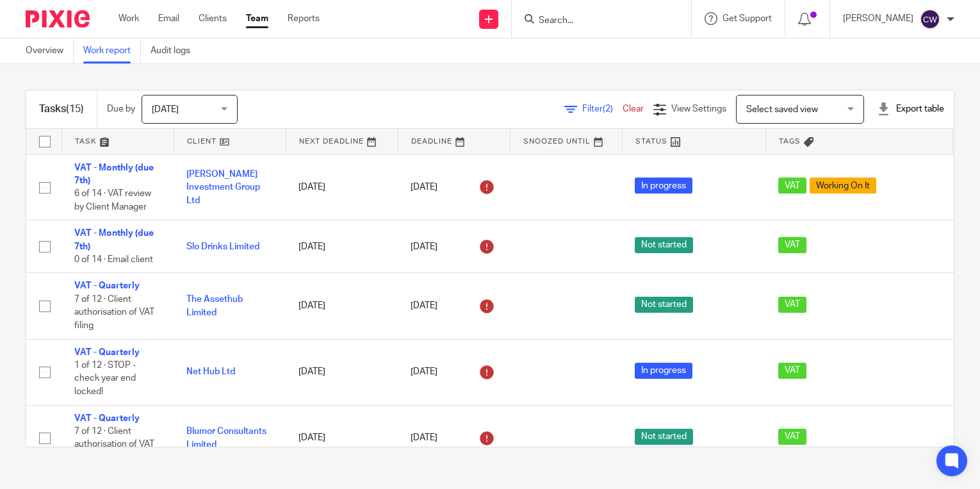 The width and height of the screenshot is (980, 489). I want to click on a: Slo Drinks Limited, so click(223, 247).